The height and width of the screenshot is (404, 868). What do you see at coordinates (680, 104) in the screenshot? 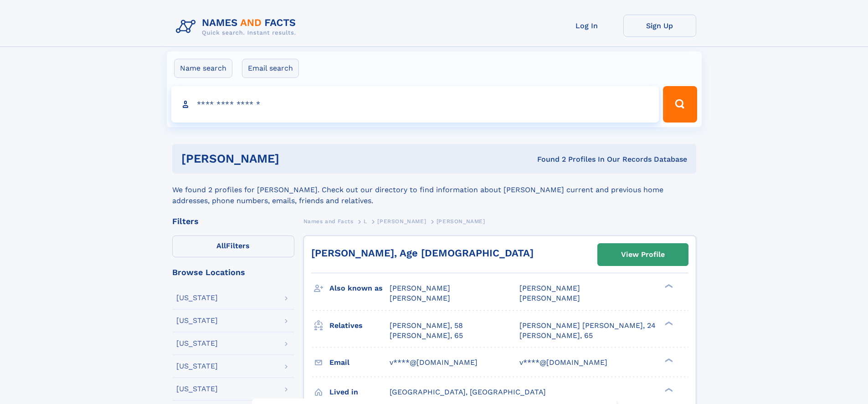
I see `button: Search Button` at bounding box center [680, 104].